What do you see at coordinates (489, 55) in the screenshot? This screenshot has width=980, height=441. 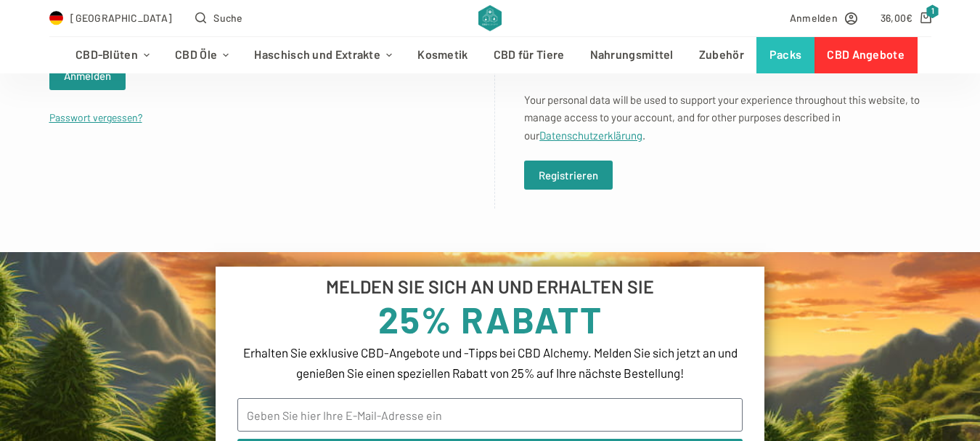 I see `nav: Header-Menü` at bounding box center [489, 55].